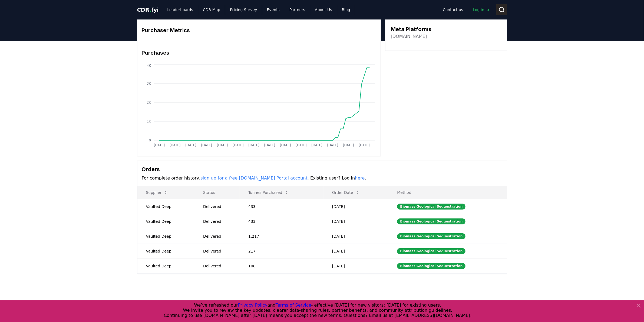  I want to click on a: here, so click(359, 178).